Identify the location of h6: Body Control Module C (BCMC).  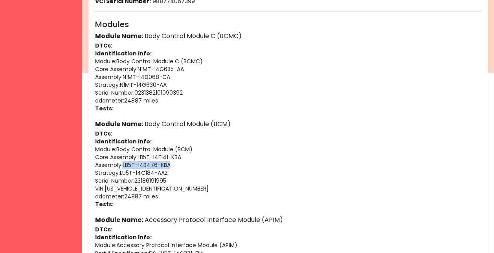
(288, 36).